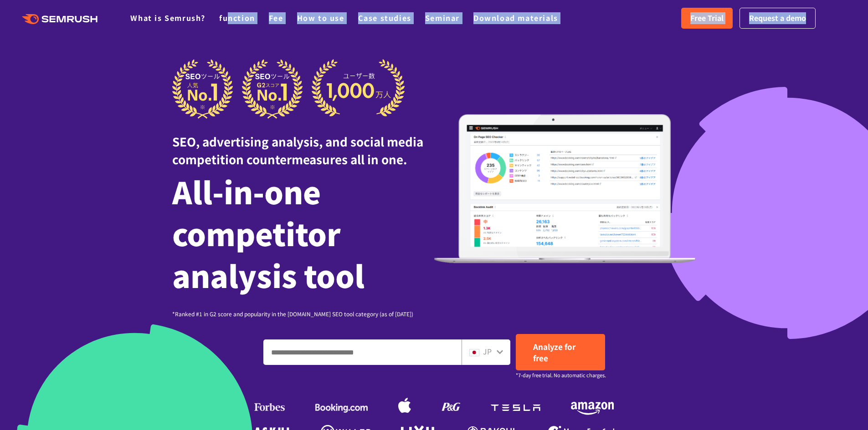  What do you see at coordinates (321, 18) in the screenshot?
I see `a: How to use` at bounding box center [321, 18].